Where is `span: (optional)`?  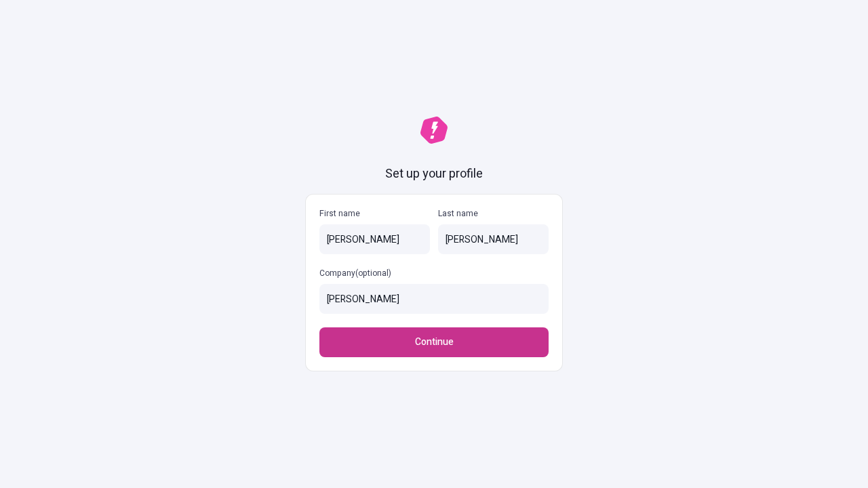
span: (optional) is located at coordinates (373, 273).